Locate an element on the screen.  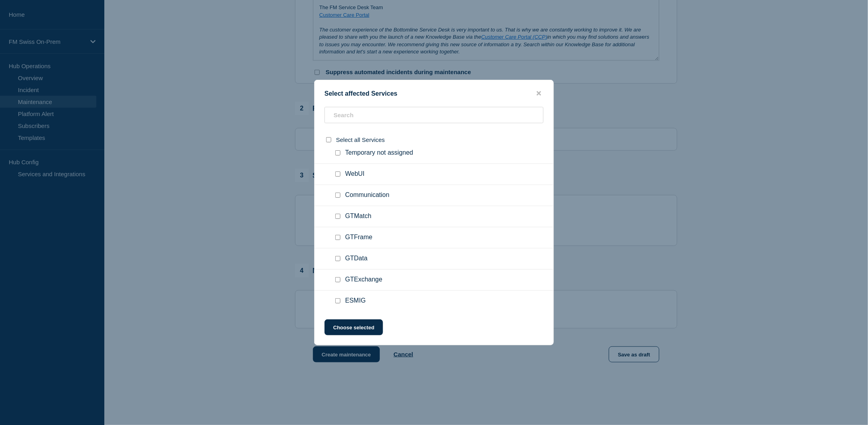
button: close button is located at coordinates (539, 93).